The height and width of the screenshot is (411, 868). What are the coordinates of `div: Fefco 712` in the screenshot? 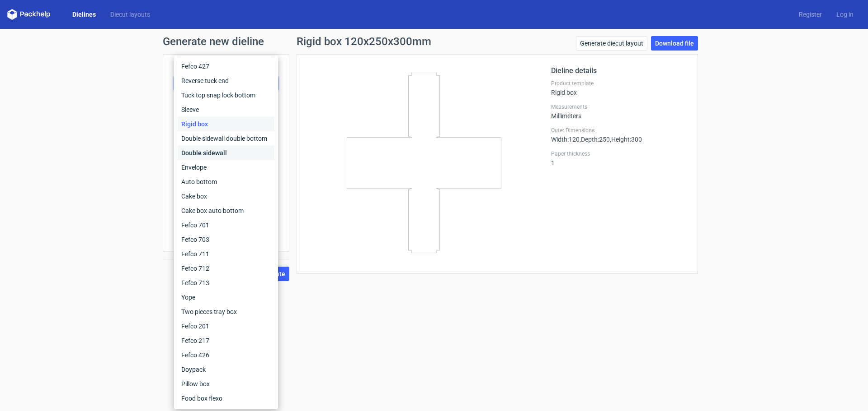 It's located at (226, 268).